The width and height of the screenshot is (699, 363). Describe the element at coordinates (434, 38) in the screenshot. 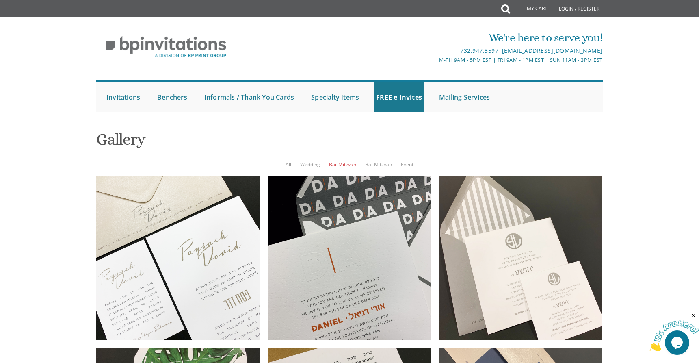

I see `div: We're here to serve you!` at that location.